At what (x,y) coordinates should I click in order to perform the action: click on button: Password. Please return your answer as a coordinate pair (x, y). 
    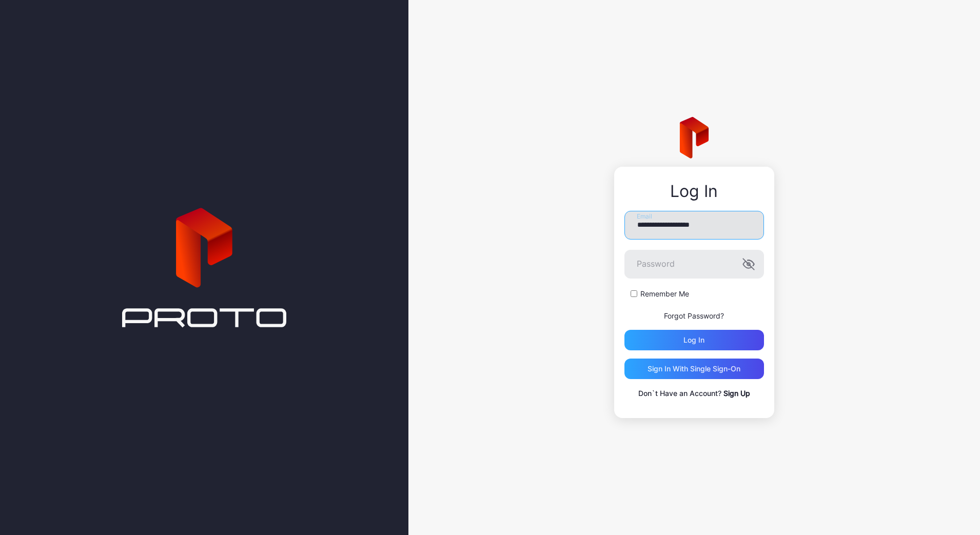
    Looking at the image, I should click on (748, 264).